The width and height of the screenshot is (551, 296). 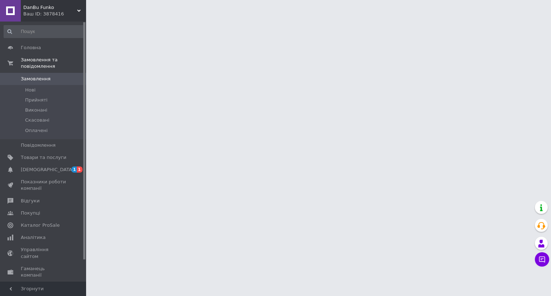 What do you see at coordinates (43, 272) in the screenshot?
I see `span: Гаманець компанії` at bounding box center [43, 272].